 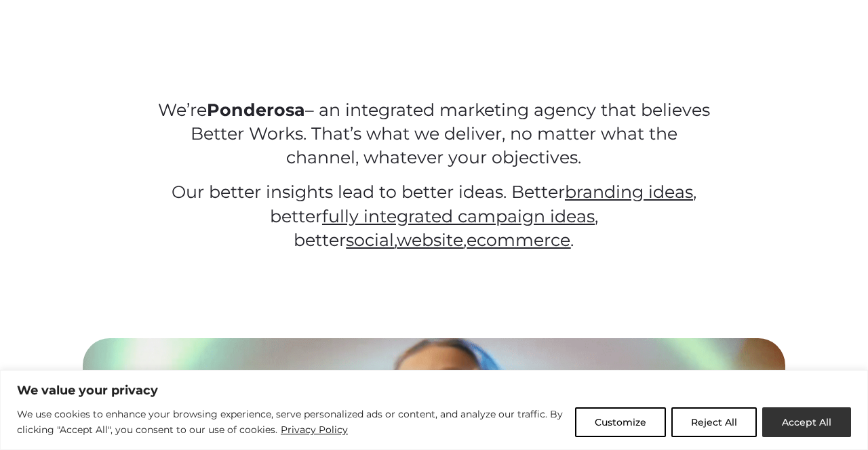 What do you see at coordinates (369, 239) in the screenshot?
I see `span: social` at bounding box center [369, 239].